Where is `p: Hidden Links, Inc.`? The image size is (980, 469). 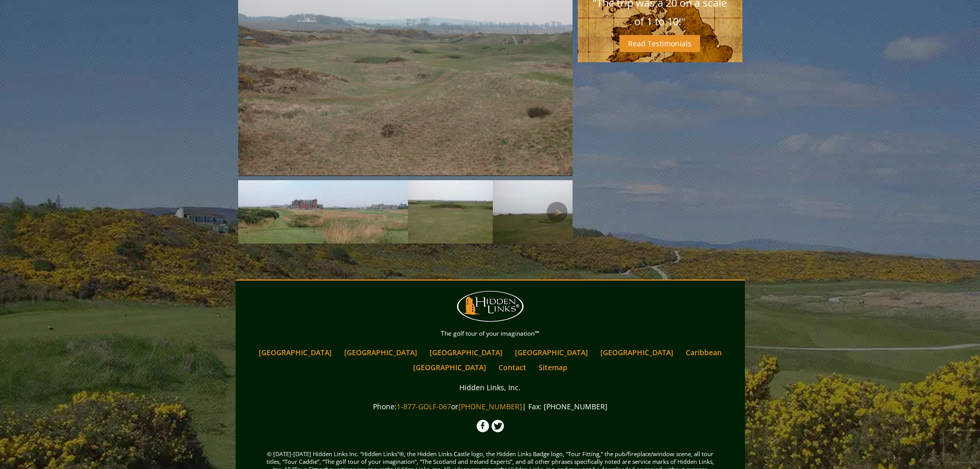
p: Hidden Links, Inc. is located at coordinates (490, 387).